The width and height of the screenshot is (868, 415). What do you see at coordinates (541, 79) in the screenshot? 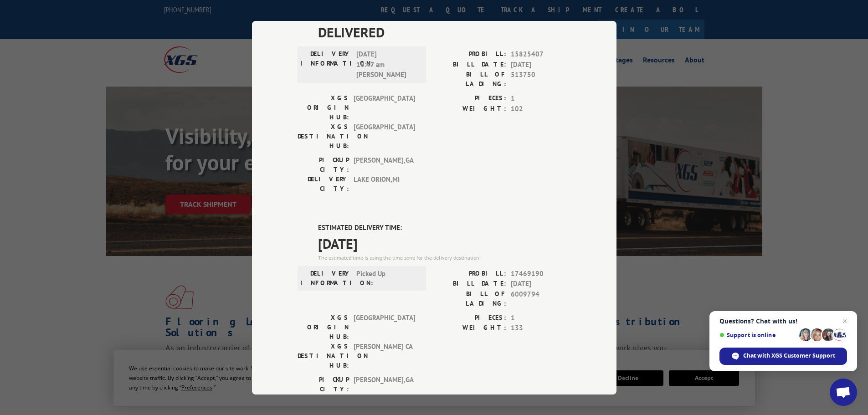
I see `span: 513750` at bounding box center [541, 79].